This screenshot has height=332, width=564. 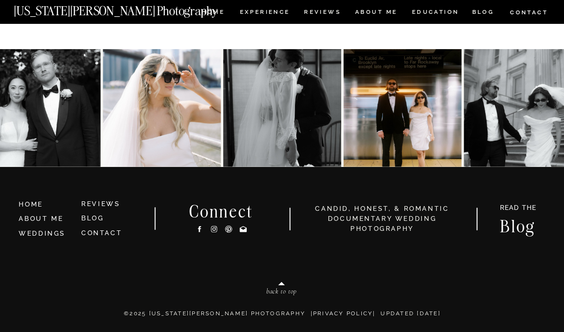 What do you see at coordinates (282, 108) in the screenshot?
I see `img: Anna & Felipe — embracing the moment, and the magic follows.` at bounding box center [282, 108].